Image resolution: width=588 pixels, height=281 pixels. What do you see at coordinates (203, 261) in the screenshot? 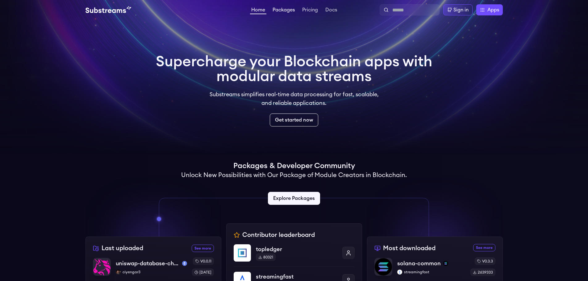
I see `div: v0.0.11` at bounding box center [203, 261].